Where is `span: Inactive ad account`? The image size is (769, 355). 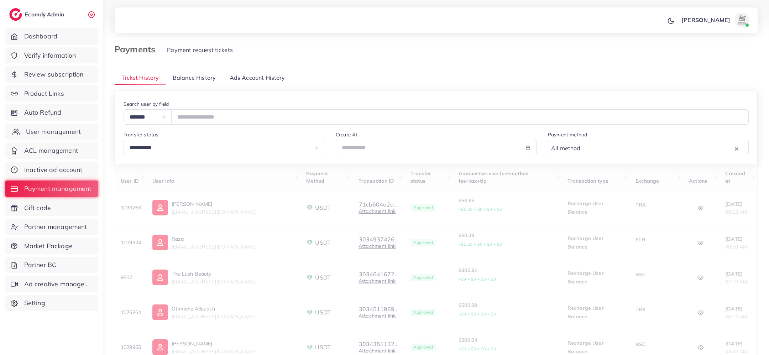
span: Inactive ad account is located at coordinates (53, 170).